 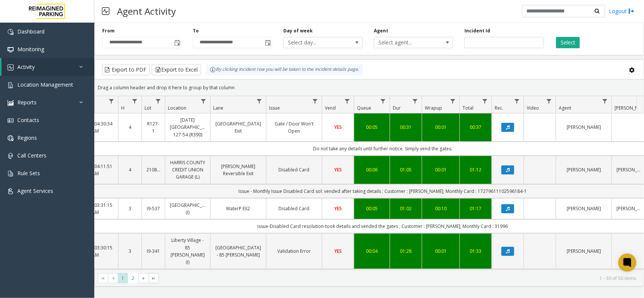 I want to click on a: Validation Error, so click(x=294, y=251).